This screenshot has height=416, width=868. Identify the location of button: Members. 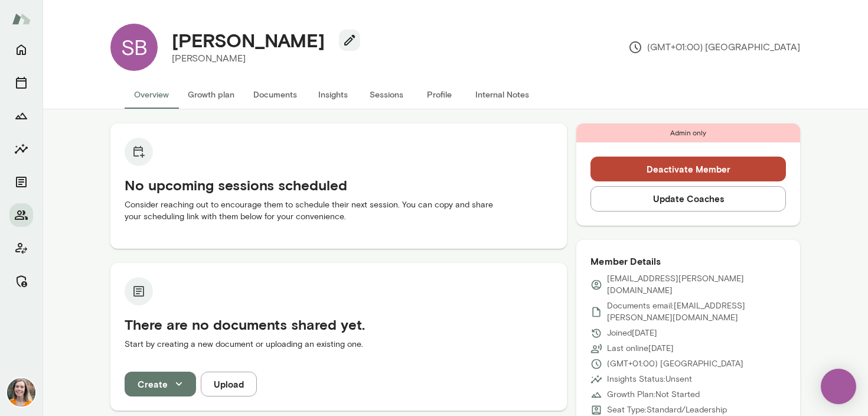
(21, 215).